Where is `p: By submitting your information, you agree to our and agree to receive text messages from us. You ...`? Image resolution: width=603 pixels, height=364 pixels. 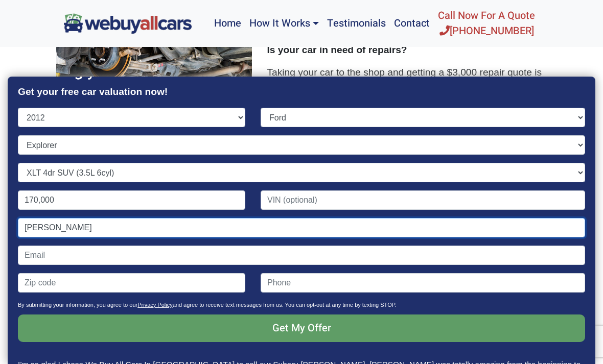
p: By submitting your information, you agree to our and agree to receive text messages from us. You ... is located at coordinates (302, 307).